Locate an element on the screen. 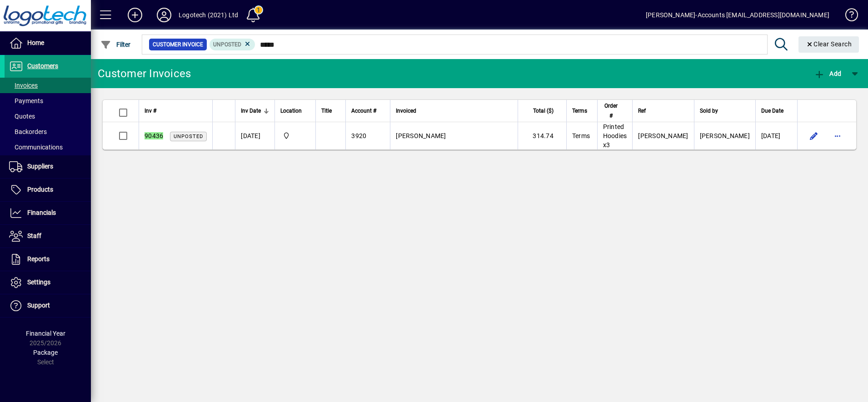 The image size is (868, 402). a: Home is located at coordinates (48, 44).